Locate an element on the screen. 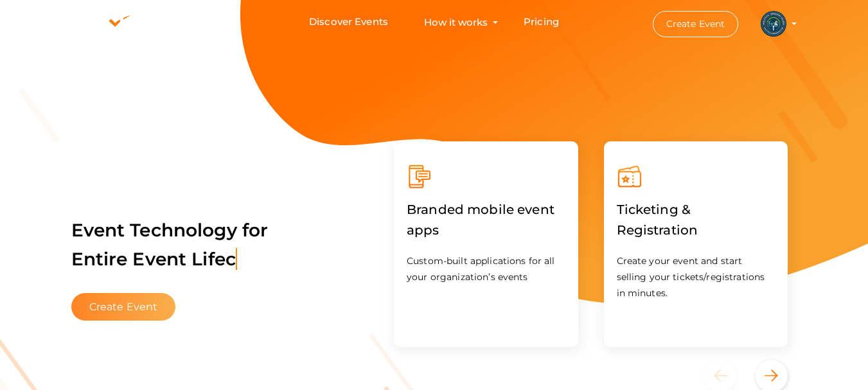 The height and width of the screenshot is (390, 868). img: ACg8ocLMPjhEj4PUrte48fQ4gBJEW5RSihoQmwKt4ipiBJBq8ElclMI=s100 is located at coordinates (774, 24).